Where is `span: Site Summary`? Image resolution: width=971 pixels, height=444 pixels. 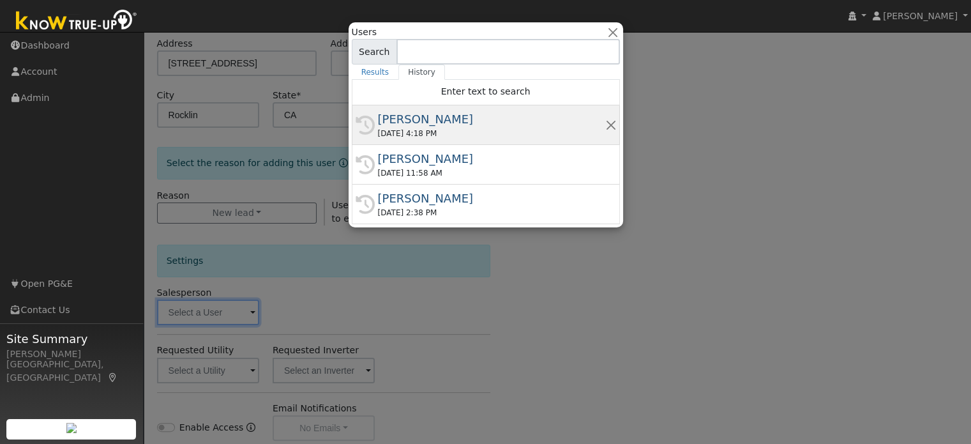
span: Site Summary is located at coordinates (71, 338).